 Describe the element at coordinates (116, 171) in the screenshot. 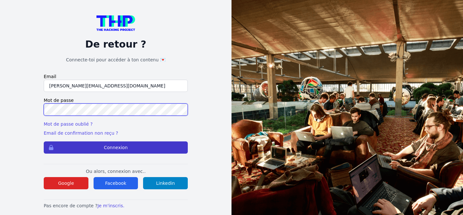

I see `p: Ou alors, connexion avec..` at that location.